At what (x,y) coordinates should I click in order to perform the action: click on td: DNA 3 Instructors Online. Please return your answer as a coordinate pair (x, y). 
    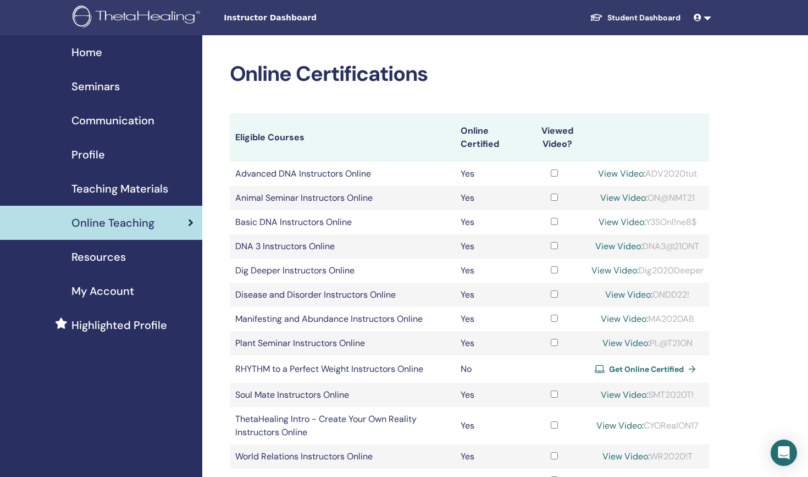
    Looking at the image, I should click on (342, 246).